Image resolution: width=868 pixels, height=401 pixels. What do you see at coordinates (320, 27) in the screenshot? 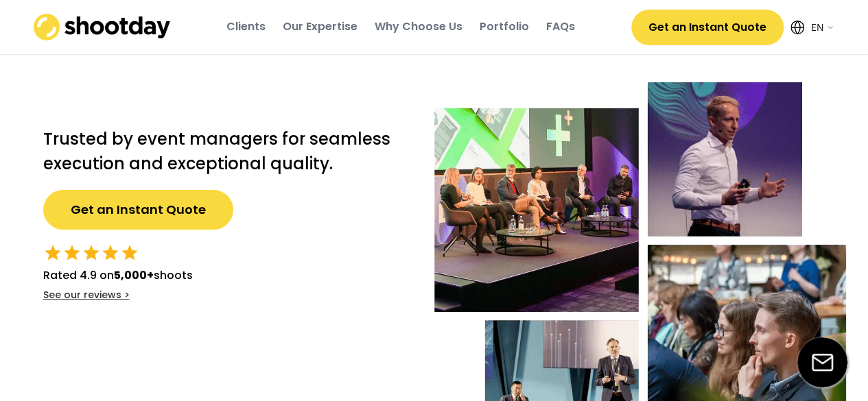
I see `div: Our Expertise` at bounding box center [320, 27].